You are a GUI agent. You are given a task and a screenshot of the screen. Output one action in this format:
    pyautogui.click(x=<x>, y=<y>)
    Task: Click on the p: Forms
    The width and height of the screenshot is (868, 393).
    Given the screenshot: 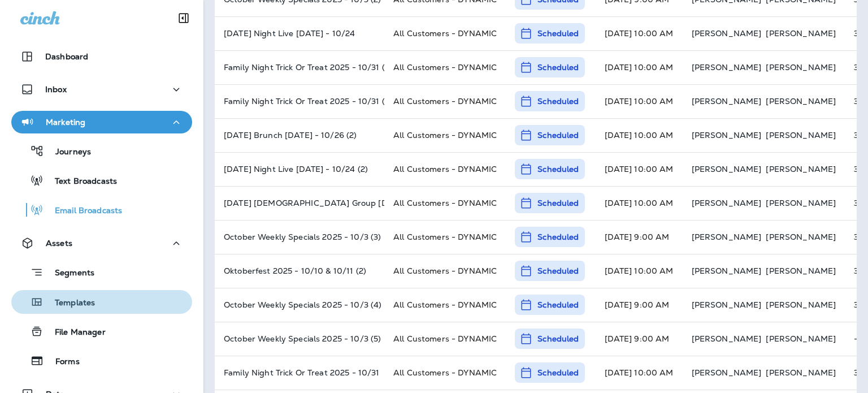 What is the action you would take?
    pyautogui.click(x=62, y=361)
    